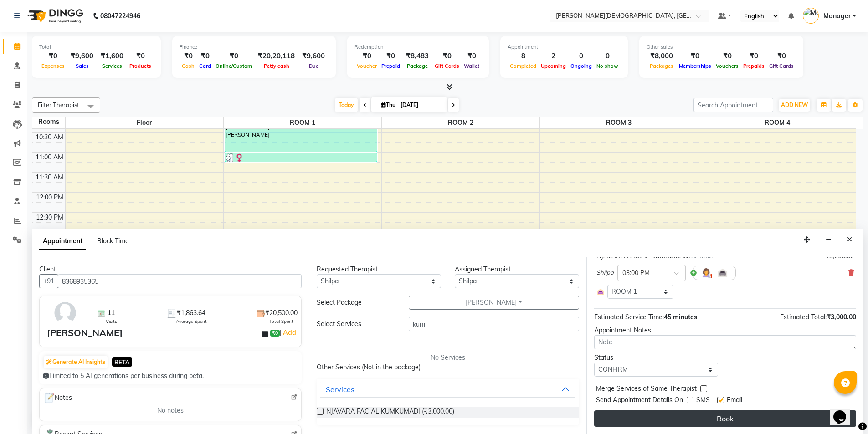 The height and width of the screenshot is (434, 868). I want to click on img: Hairdresser.png, so click(706, 273).